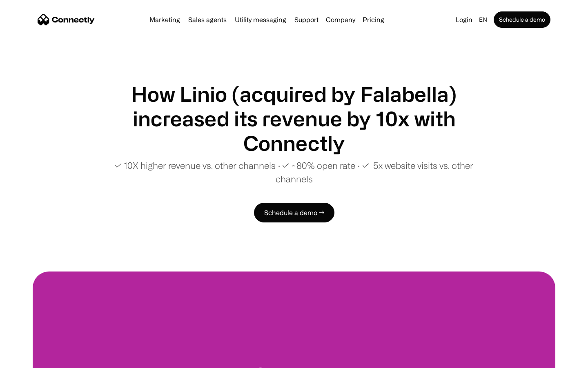 The width and height of the screenshot is (588, 368). What do you see at coordinates (29, 359) in the screenshot?
I see `aside: Language selected: English` at bounding box center [29, 359].